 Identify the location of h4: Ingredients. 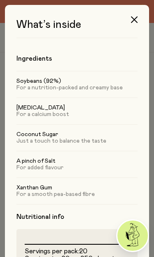
(77, 59).